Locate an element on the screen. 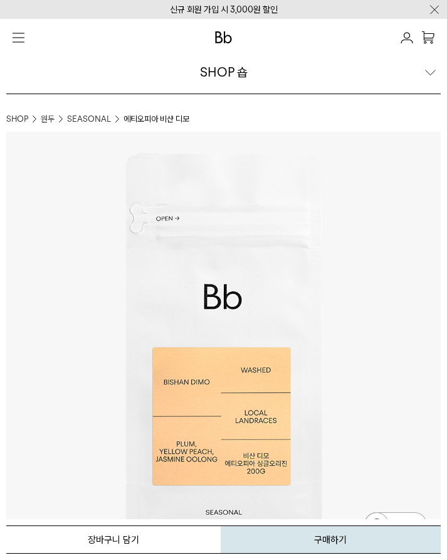 The image size is (447, 560). button: 장바구니 담기 is located at coordinates (114, 539).